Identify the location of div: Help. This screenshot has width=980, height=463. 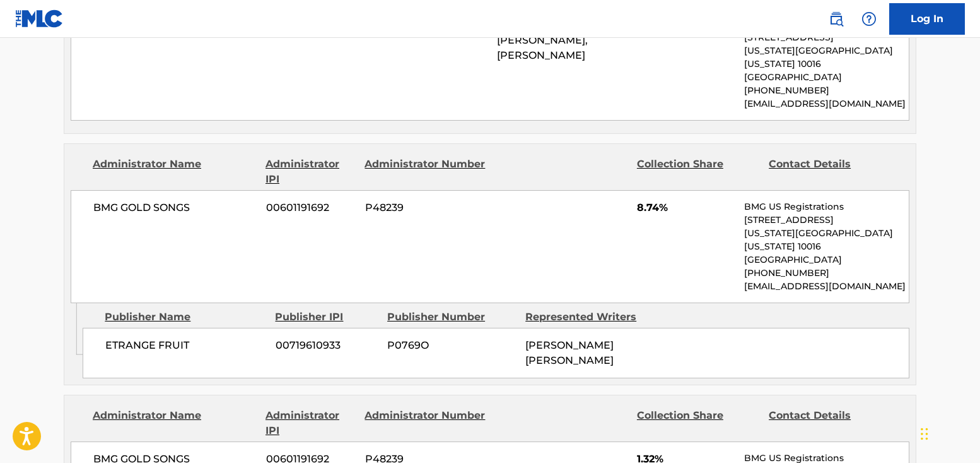
(869, 19).